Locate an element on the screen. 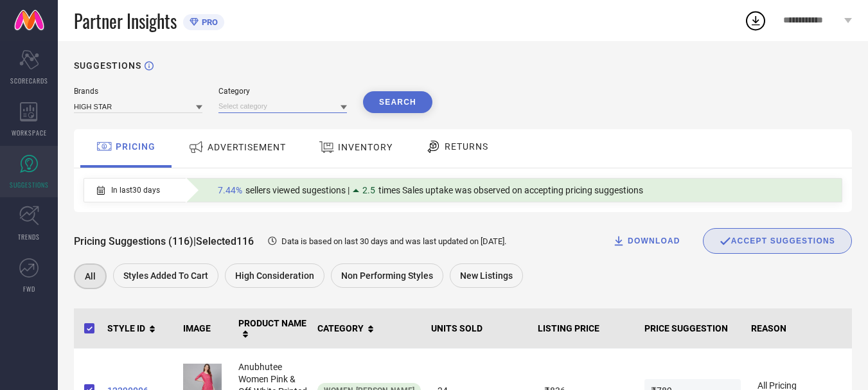 The height and width of the screenshot is (390, 868). span: PRO is located at coordinates (208, 22).